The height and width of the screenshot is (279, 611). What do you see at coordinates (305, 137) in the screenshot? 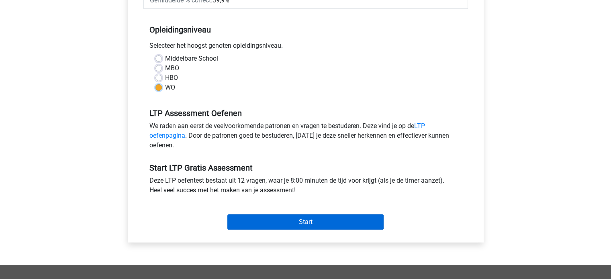
I see `div: We raden aan eerst de veelvoorkomende patronen en vragen te bestuderen. Deze vind je op de . Door...` at bounding box center [305, 137].